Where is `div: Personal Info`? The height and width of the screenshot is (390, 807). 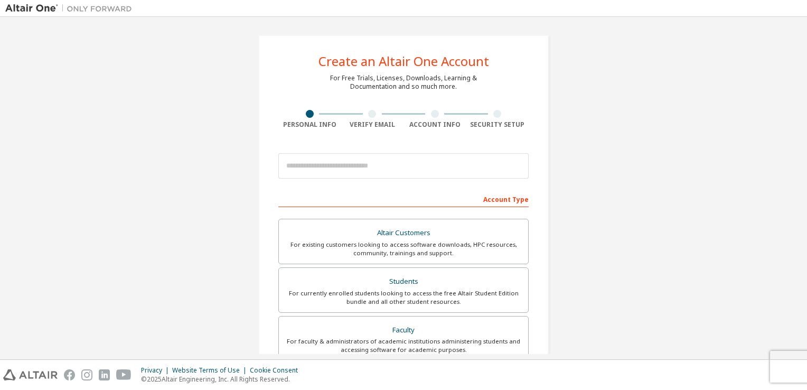
div: Personal Info is located at coordinates (310, 125).